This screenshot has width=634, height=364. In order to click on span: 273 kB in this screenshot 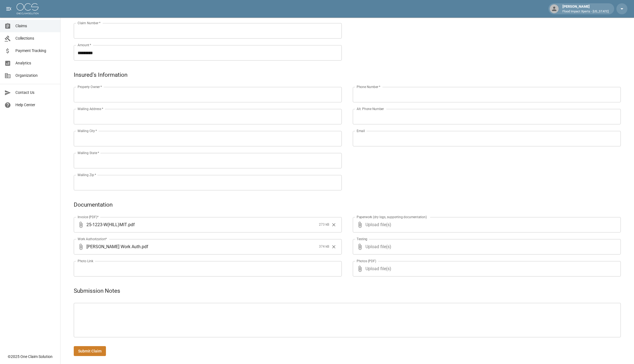, I will do `click(324, 225)`.